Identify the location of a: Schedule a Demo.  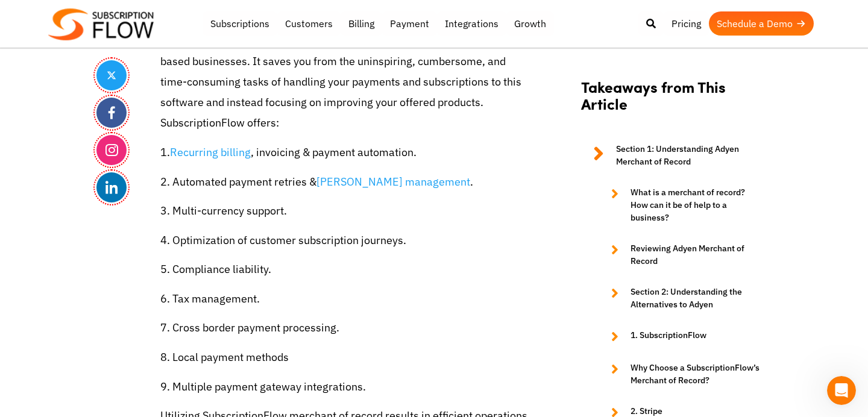
(762, 23).